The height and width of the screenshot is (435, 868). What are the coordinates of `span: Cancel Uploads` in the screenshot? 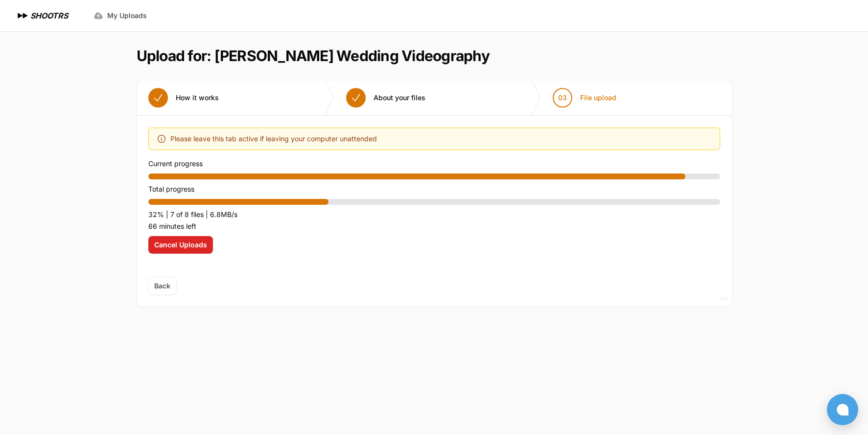 It's located at (181, 245).